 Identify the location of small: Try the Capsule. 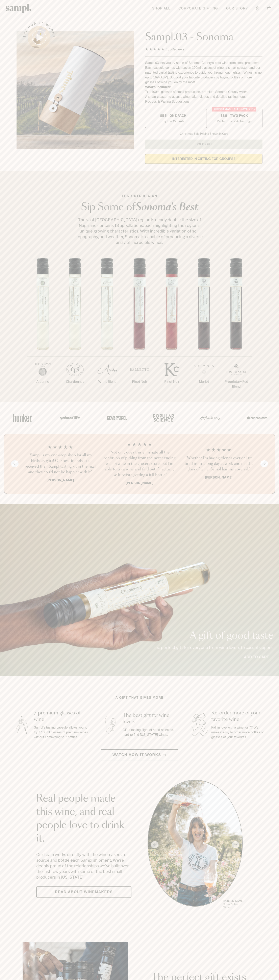
(173, 121).